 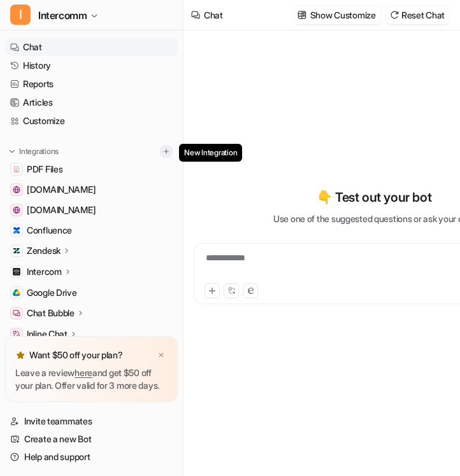 I want to click on span: Confluence, so click(x=49, y=231).